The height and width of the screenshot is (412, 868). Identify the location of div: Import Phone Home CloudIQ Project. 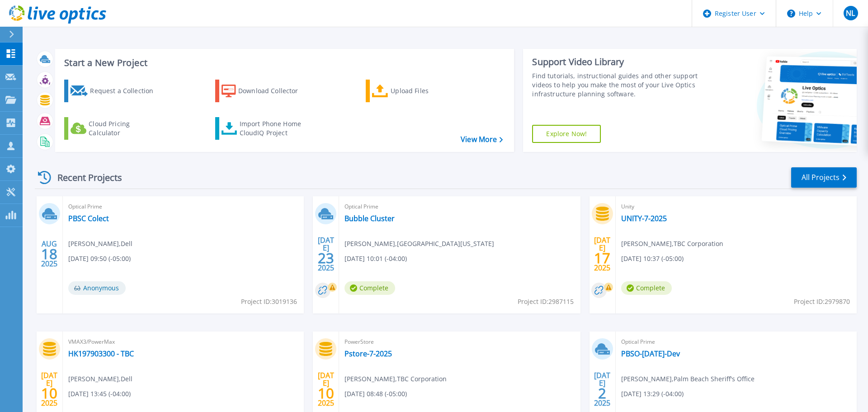
(275, 128).